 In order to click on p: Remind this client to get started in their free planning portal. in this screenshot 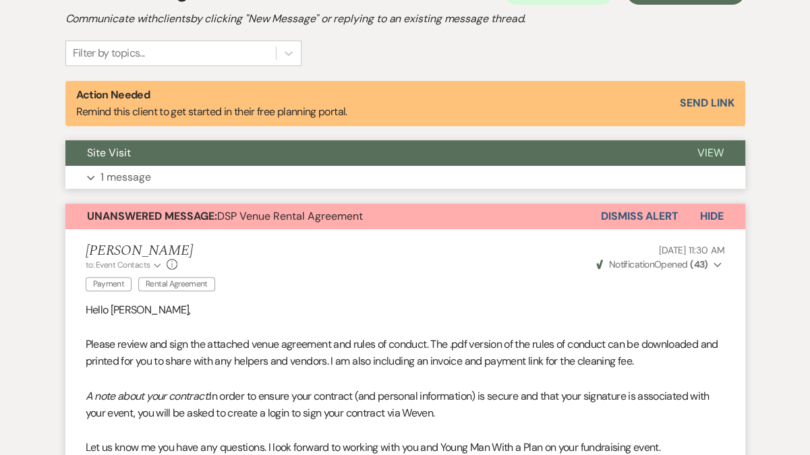, I will do `click(212, 103)`.